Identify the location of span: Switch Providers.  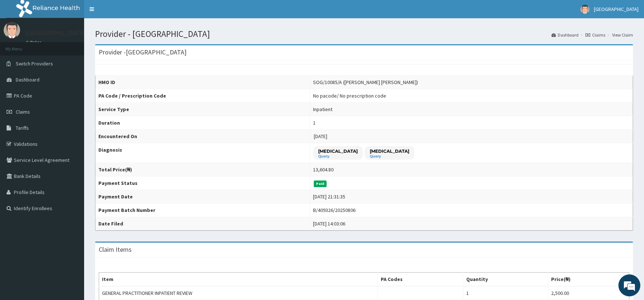
(34, 64).